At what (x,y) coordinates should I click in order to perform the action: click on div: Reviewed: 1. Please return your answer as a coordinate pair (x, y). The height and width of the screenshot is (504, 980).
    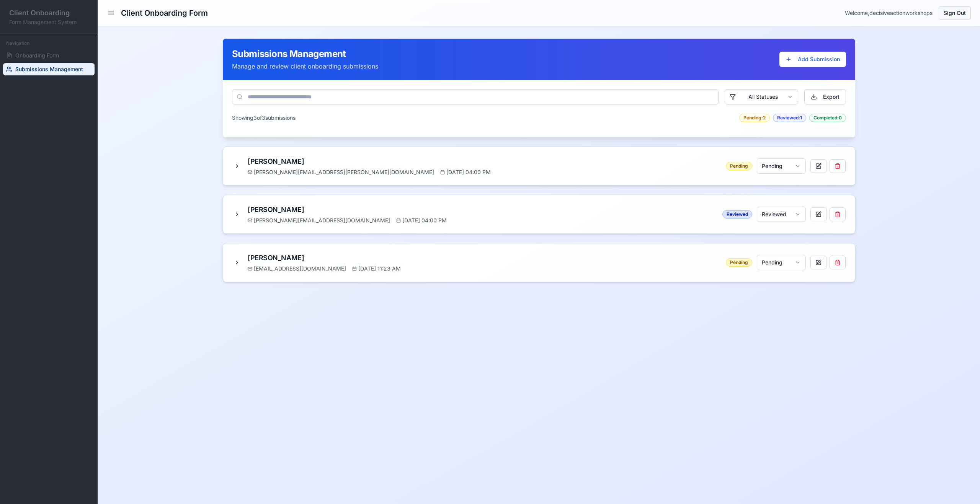
    Looking at the image, I should click on (789, 118).